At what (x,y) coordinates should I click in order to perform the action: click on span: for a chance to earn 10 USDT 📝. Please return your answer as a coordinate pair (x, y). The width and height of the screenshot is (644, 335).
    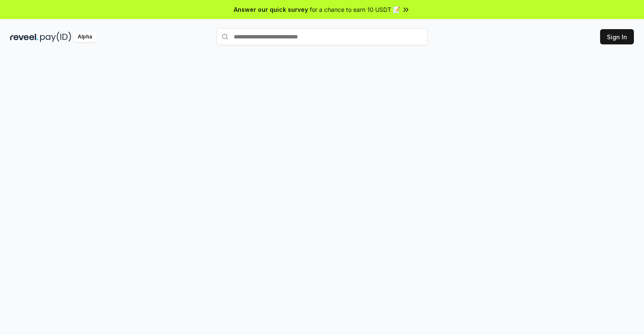
    Looking at the image, I should click on (355, 9).